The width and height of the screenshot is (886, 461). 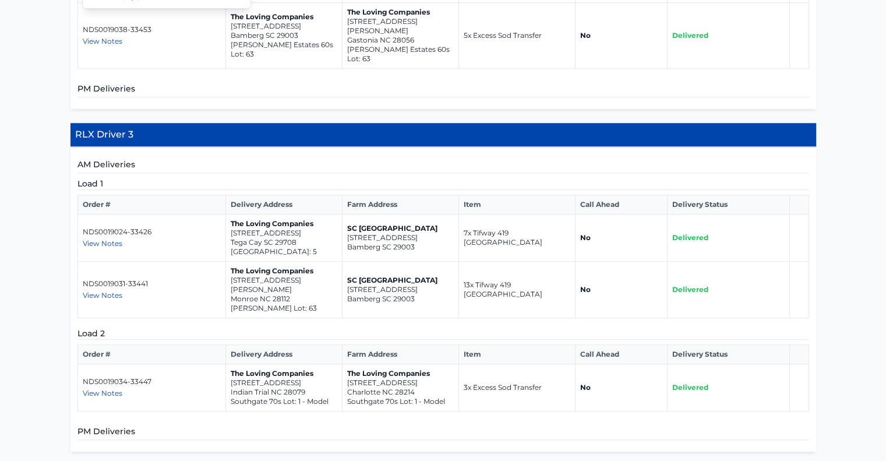 What do you see at coordinates (151, 30) in the screenshot?
I see `p: NDS0019038-33453` at bounding box center [151, 30].